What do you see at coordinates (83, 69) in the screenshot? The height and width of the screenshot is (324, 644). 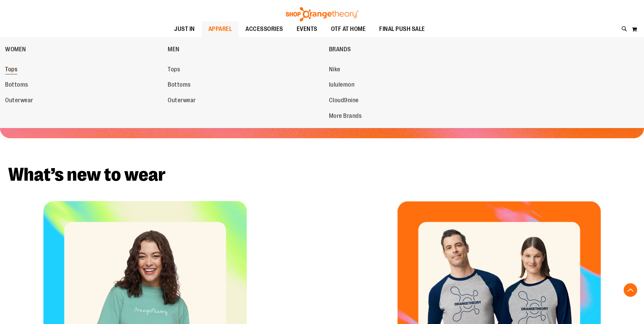 I see `a: Tops` at bounding box center [83, 69].